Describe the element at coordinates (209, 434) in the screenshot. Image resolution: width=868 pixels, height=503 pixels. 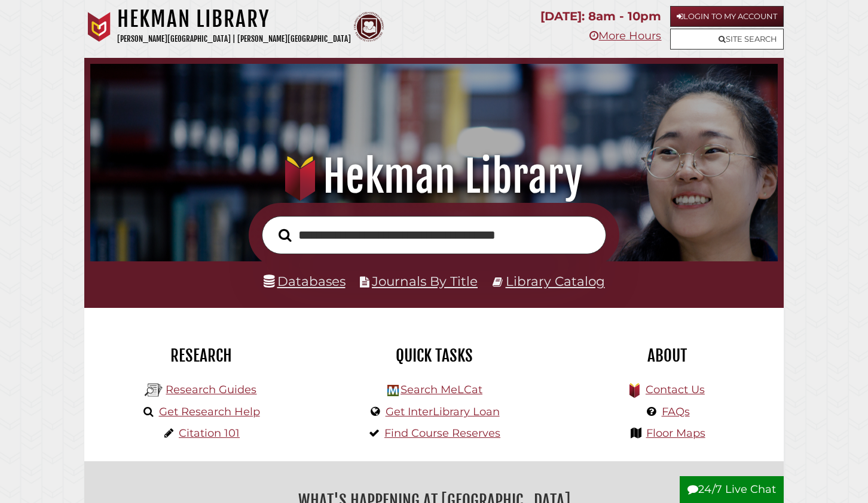
I see `a: Citation 101` at that location.